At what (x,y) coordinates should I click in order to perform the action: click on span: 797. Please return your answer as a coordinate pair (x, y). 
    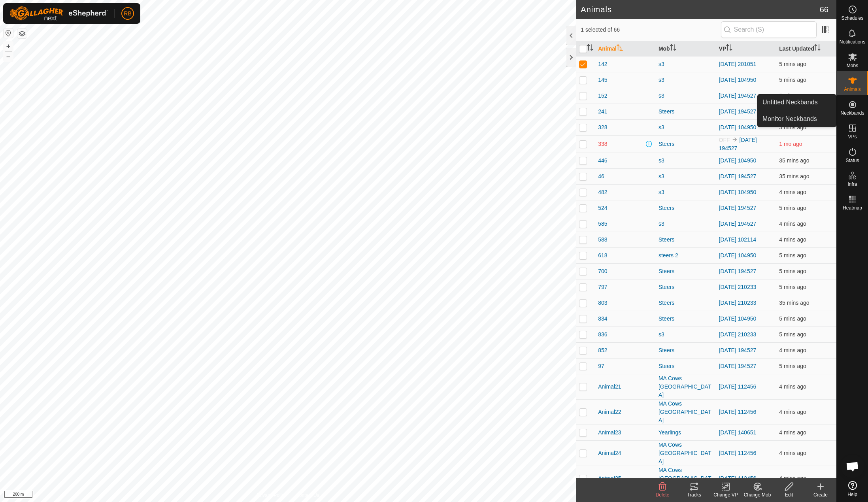
    Looking at the image, I should click on (602, 287).